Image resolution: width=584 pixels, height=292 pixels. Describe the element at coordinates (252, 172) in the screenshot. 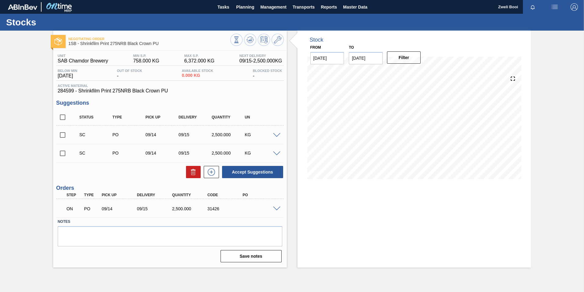

I see `div: Accept Suggestions` at that location.